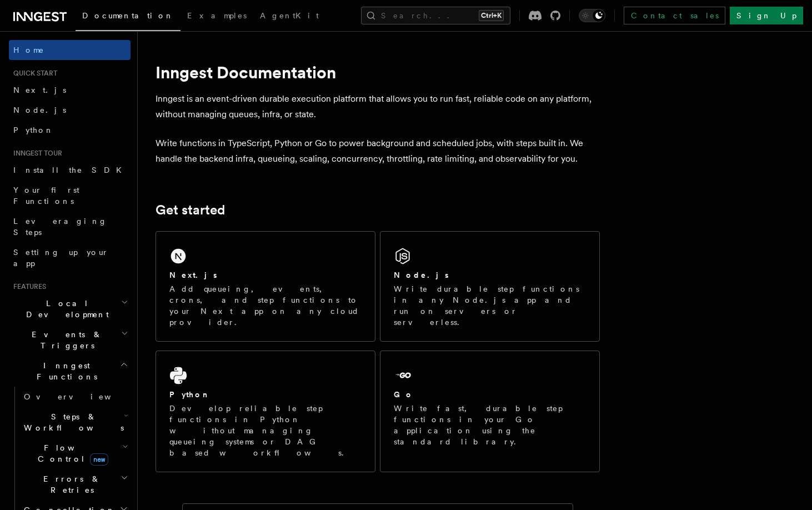  What do you see at coordinates (435, 15) in the screenshot?
I see `button: Search...Ctrl+K` at bounding box center [435, 15].